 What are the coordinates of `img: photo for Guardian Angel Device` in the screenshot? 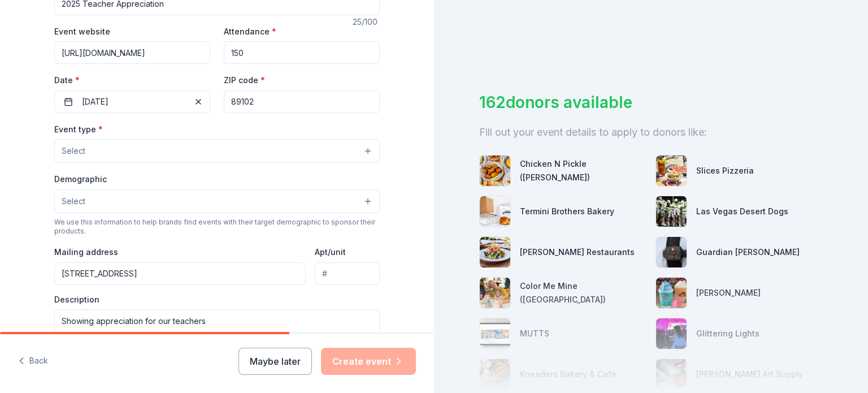 It's located at (671, 252).